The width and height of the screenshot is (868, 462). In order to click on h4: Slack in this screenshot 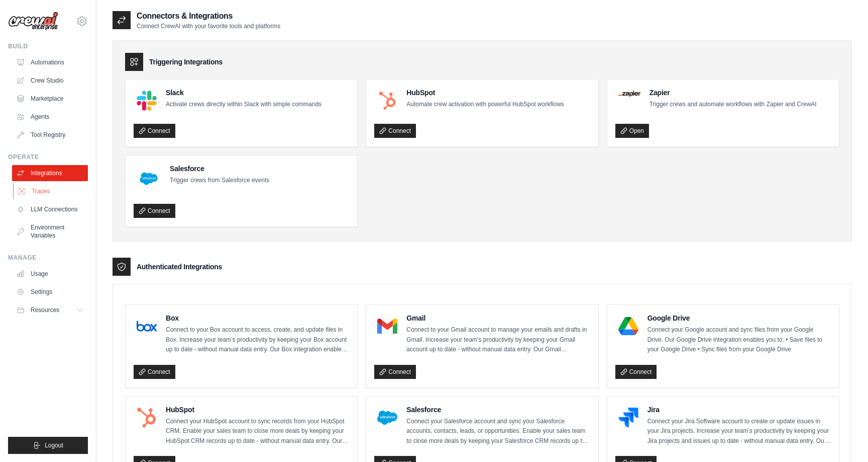, I will do `click(244, 93)`.